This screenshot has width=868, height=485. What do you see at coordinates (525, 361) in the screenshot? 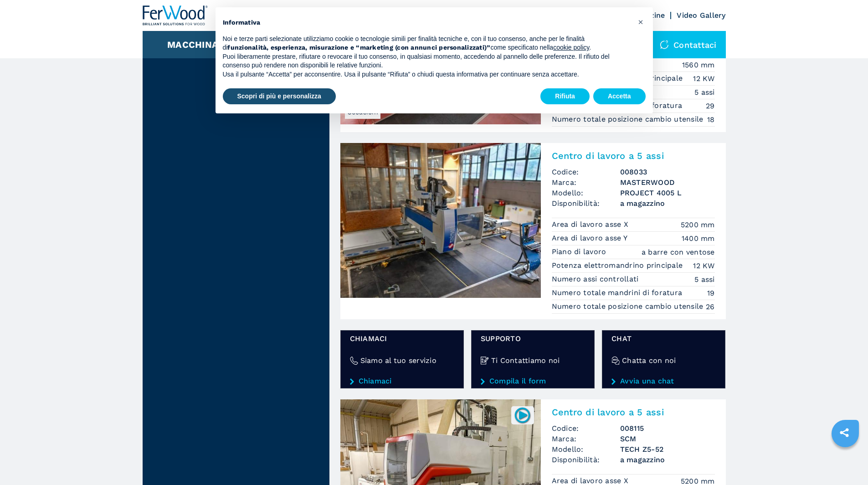
I see `h4: Ti Contattiamo noi` at bounding box center [525, 361].